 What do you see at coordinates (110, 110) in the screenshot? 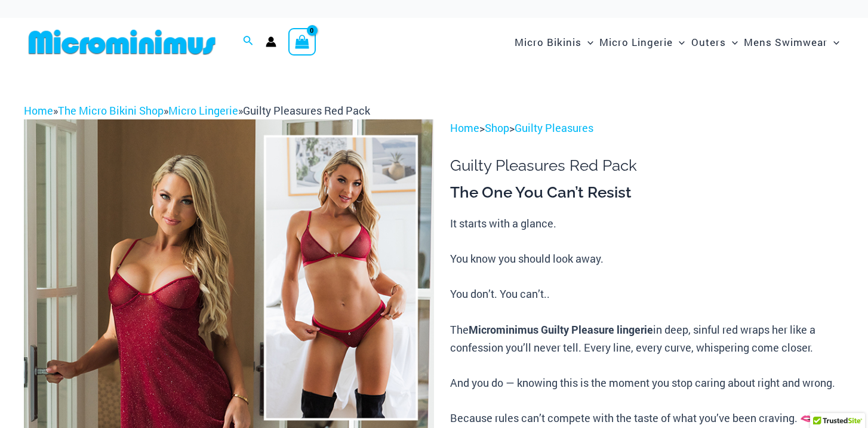
I see `a: The Micro Bikini Shop` at bounding box center [110, 110].